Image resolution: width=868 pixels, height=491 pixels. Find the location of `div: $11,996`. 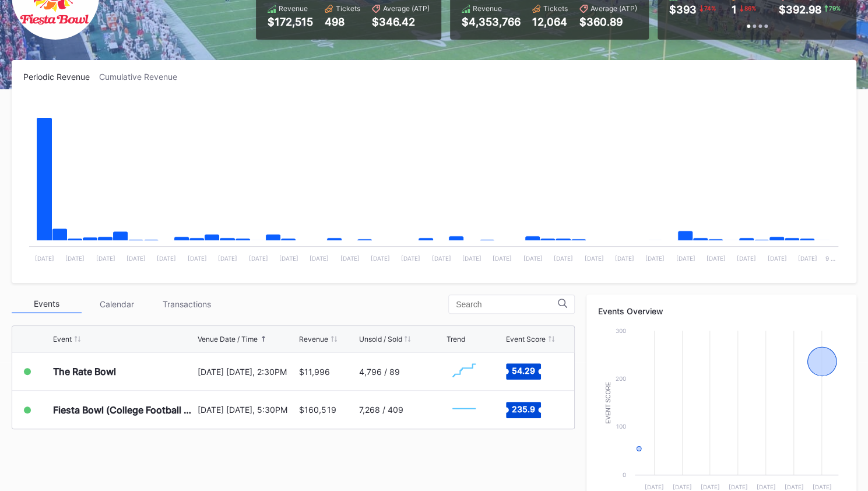

div: $11,996 is located at coordinates (314, 371).